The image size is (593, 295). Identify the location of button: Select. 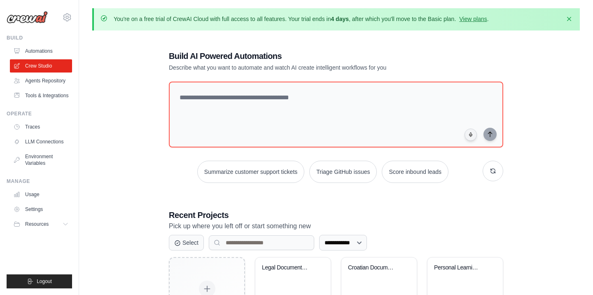
(186, 243).